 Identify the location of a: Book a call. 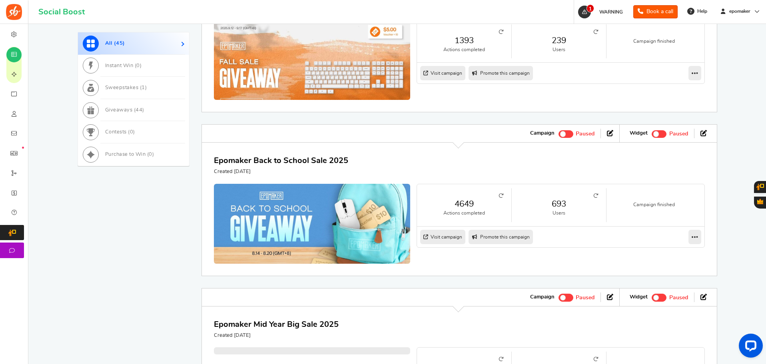
(655, 12).